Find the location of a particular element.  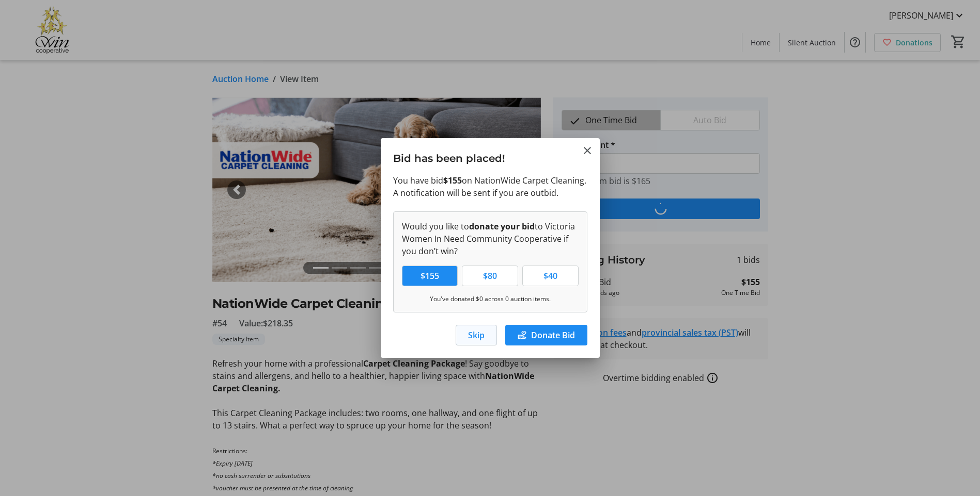

button: Skip is located at coordinates (476, 336).